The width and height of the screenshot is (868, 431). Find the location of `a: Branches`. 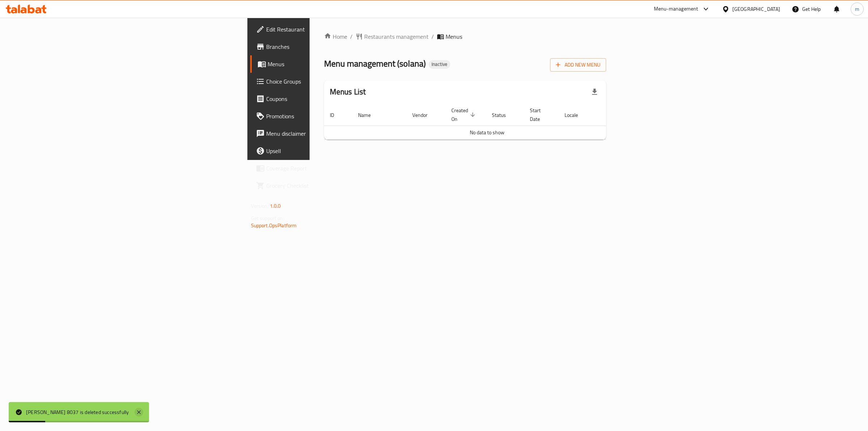

a: Branches is located at coordinates (321, 47).